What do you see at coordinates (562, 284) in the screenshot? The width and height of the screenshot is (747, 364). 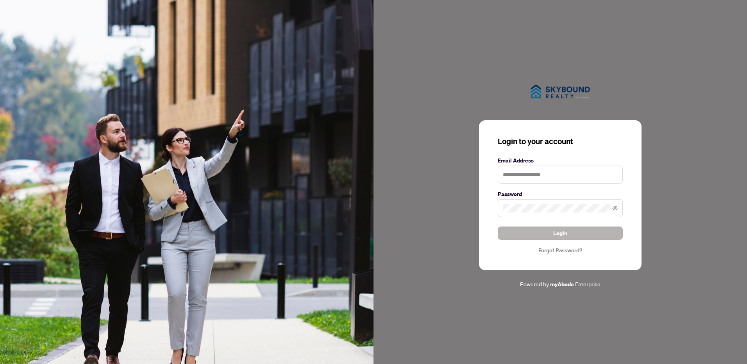 I see `a: myAbode` at bounding box center [562, 284].